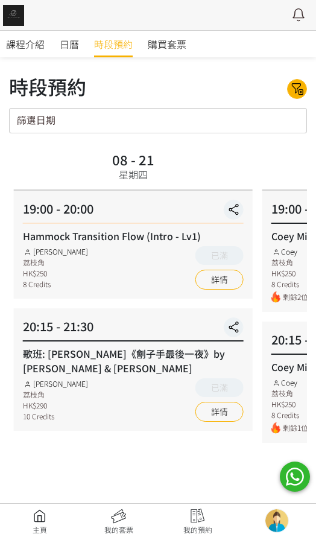 Image resolution: width=316 pixels, height=540 pixels. I want to click on div: 20:15 - 21:30, so click(133, 329).